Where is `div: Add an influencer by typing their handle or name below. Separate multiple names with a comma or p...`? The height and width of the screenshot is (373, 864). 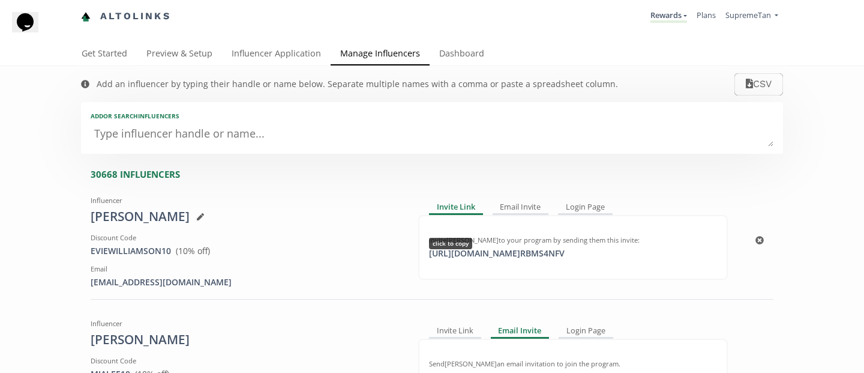
div: Add an influencer by typing their handle or name below. Separate multiple names with a comma or p... is located at coordinates (357, 84).